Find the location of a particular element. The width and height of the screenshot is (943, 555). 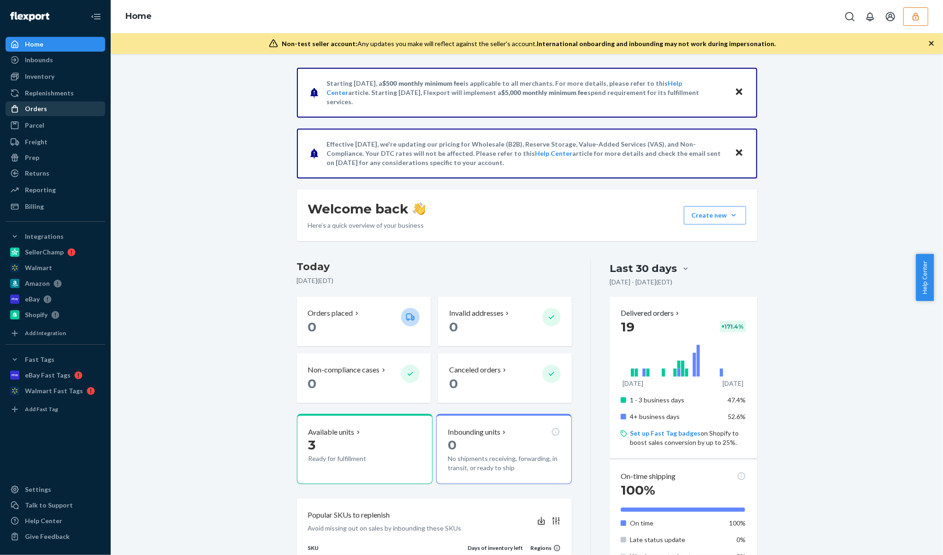

p: On-time shipping is located at coordinates (648, 476).